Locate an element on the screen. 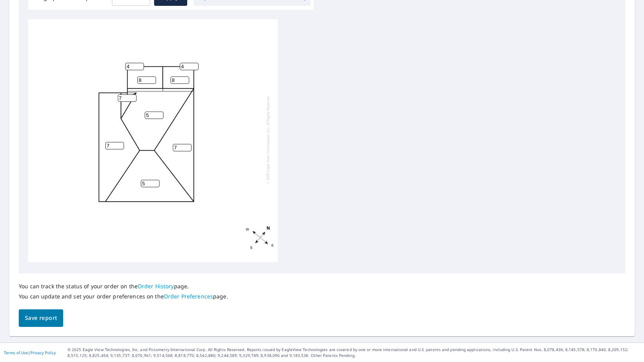 The height and width of the screenshot is (362, 644). p: © 2025 Eagle View Technologies, Inc. and Pictometry International Corp. All Rights Reserved. Repo... is located at coordinates (354, 353).